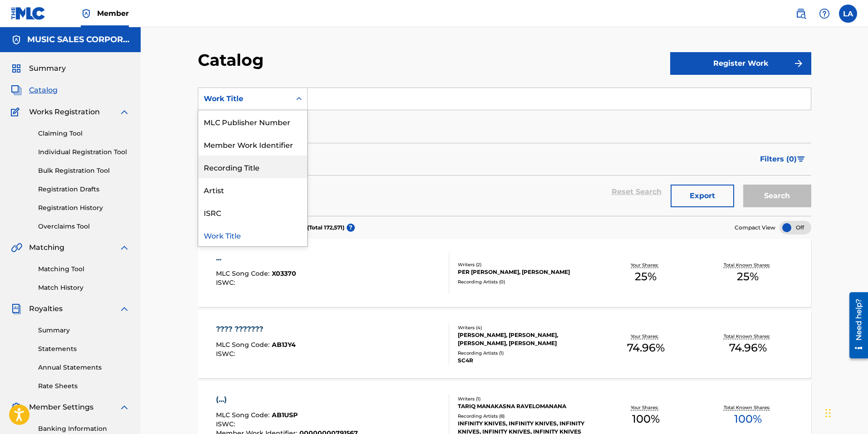  I want to click on img: filter, so click(801, 159).